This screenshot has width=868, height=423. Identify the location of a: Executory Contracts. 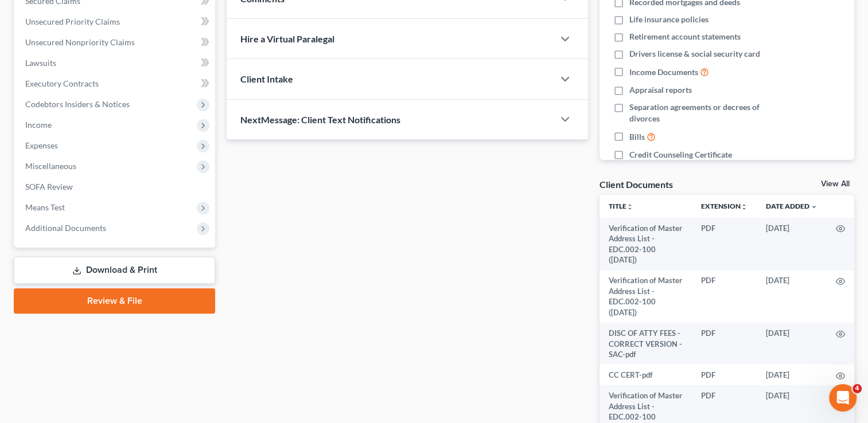
(115, 83).